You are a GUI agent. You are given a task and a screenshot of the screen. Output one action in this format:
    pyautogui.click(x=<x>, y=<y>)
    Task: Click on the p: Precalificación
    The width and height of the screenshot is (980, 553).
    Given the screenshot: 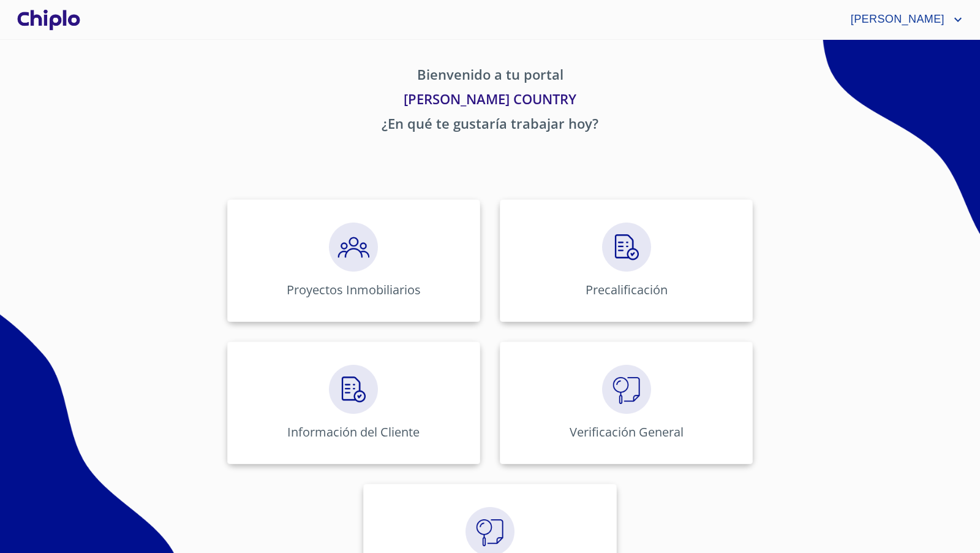 What is the action you would take?
    pyautogui.click(x=627, y=290)
    